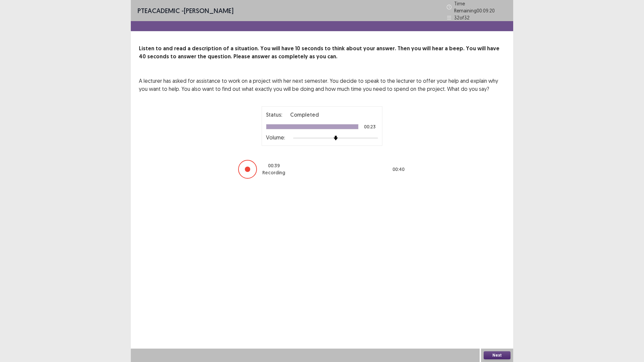 The image size is (644, 362). Describe the element at coordinates (304, 115) in the screenshot. I see `p: Completed` at that location.